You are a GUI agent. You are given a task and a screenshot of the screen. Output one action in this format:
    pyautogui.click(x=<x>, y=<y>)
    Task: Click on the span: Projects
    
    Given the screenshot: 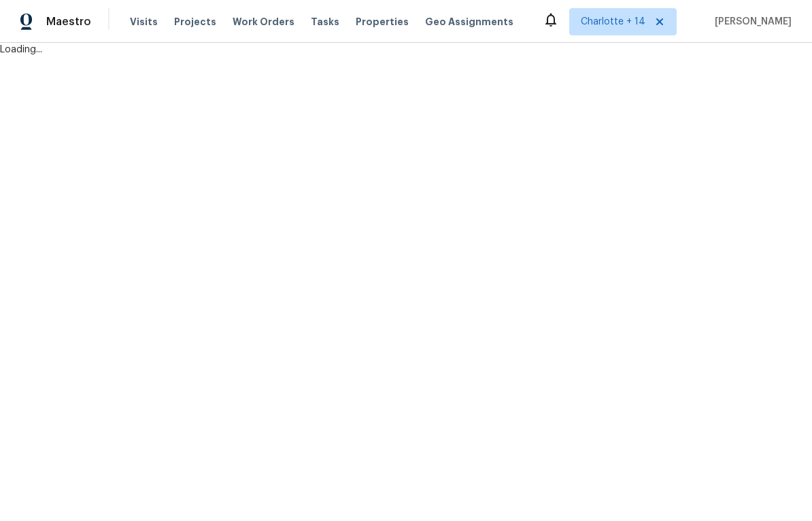 What is the action you would take?
    pyautogui.click(x=195, y=22)
    